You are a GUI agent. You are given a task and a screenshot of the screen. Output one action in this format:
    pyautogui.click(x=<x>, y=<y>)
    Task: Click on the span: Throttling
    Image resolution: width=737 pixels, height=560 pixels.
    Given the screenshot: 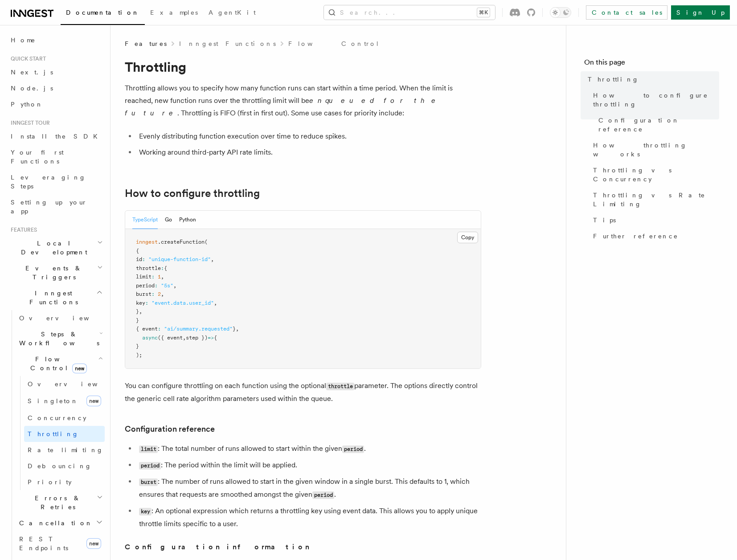 What is the action you would take?
    pyautogui.click(x=613, y=79)
    